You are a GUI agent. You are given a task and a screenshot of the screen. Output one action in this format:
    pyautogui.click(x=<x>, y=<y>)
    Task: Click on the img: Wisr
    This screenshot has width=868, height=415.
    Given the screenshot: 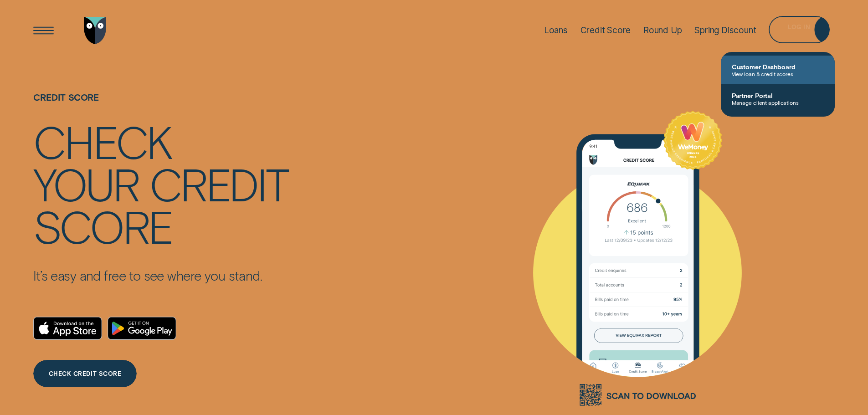 What is the action you would take?
    pyautogui.click(x=96, y=31)
    